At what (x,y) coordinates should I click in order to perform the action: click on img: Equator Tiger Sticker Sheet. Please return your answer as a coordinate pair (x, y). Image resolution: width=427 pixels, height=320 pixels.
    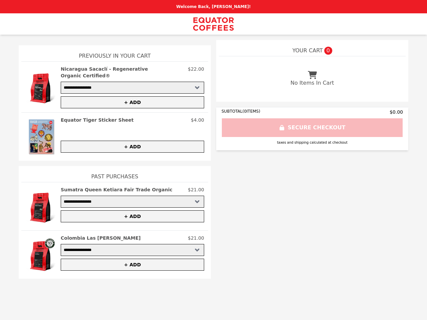
    Looking at the image, I should click on (41, 137).